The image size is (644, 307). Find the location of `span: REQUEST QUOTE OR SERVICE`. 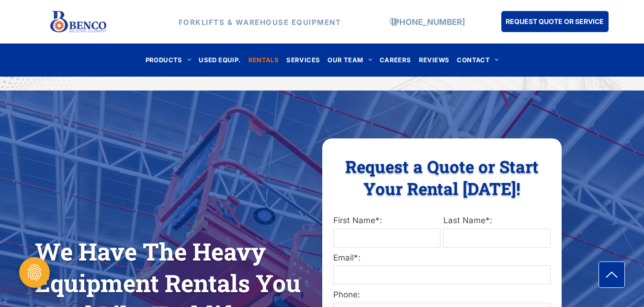

span: REQUEST QUOTE OR SERVICE is located at coordinates (555, 21).